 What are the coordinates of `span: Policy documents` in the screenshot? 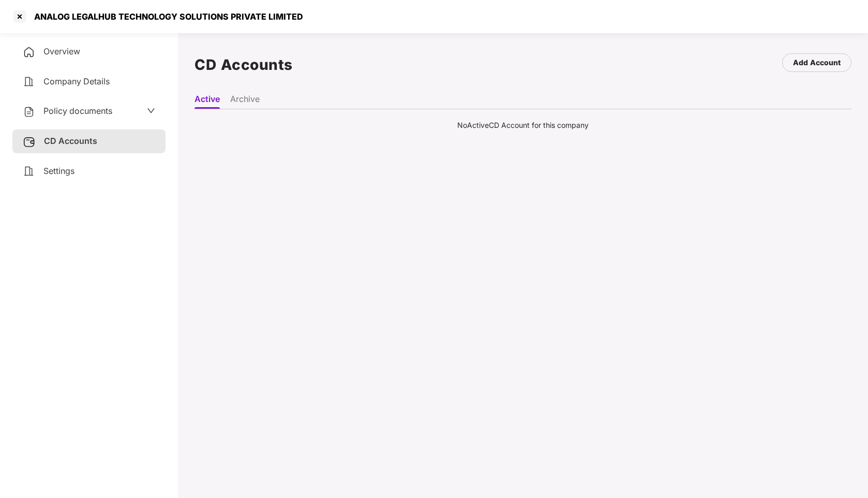 It's located at (77, 110).